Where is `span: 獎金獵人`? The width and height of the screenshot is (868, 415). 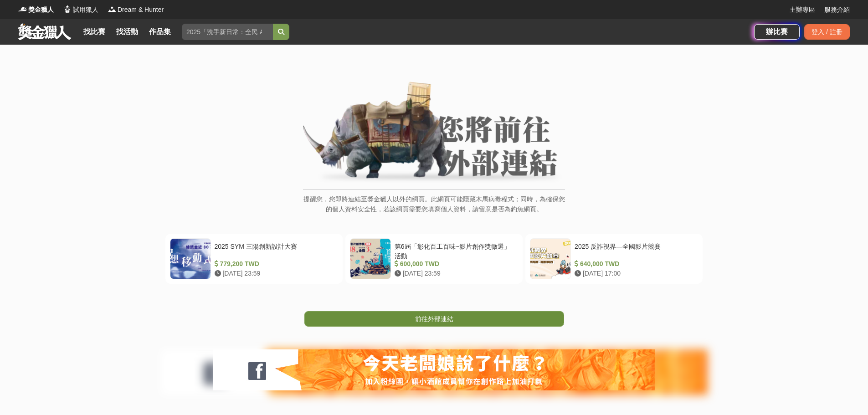
span: 獎金獵人 is located at coordinates (41, 10).